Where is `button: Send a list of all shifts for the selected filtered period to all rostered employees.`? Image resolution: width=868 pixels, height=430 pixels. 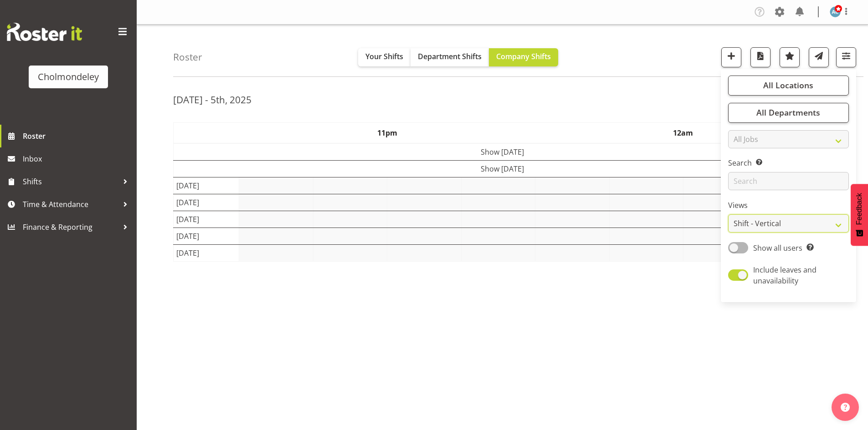
button: Send a list of all shifts for the selected filtered period to all rostered employees. is located at coordinates (818, 57).